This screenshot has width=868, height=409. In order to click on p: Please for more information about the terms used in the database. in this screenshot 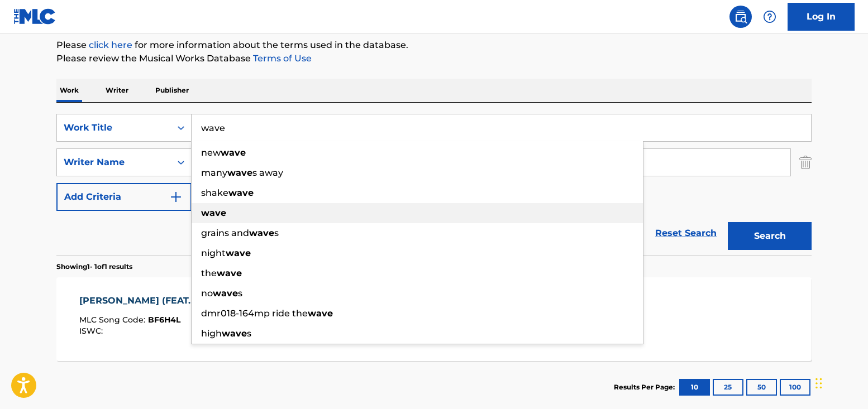, I will do `click(434, 45)`.